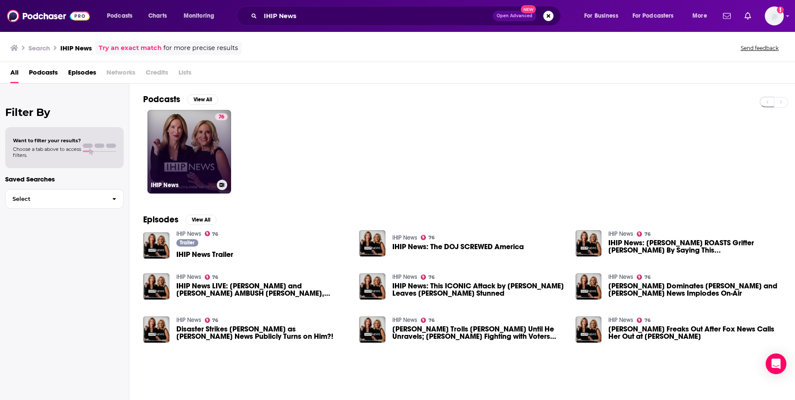 The image size is (795, 400). What do you see at coordinates (407, 16) in the screenshot?
I see `div: Search podcasts, credits, & more...` at bounding box center [407, 16].